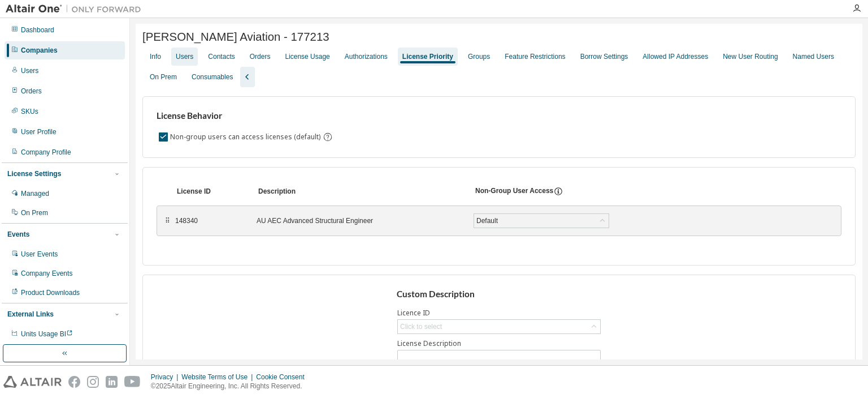 This screenshot has height=398, width=868. I want to click on div: User Events, so click(39, 254).